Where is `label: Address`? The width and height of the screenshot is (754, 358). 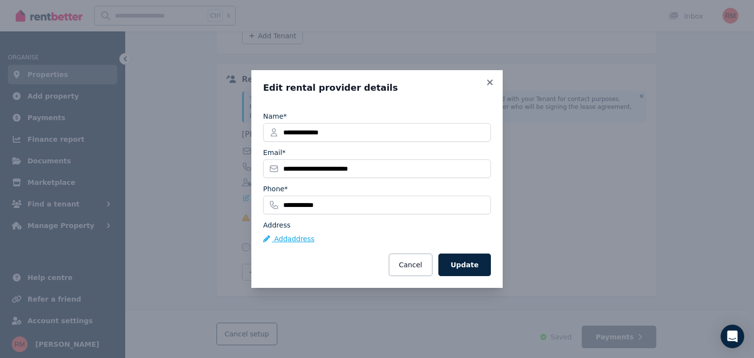 label: Address is located at coordinates (277, 225).